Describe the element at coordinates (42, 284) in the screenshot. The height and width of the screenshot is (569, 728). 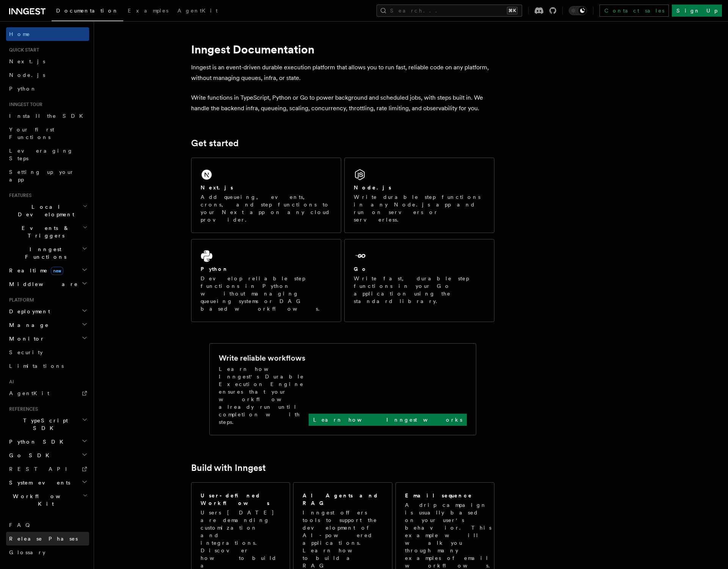
I see `span: Middleware` at that location.